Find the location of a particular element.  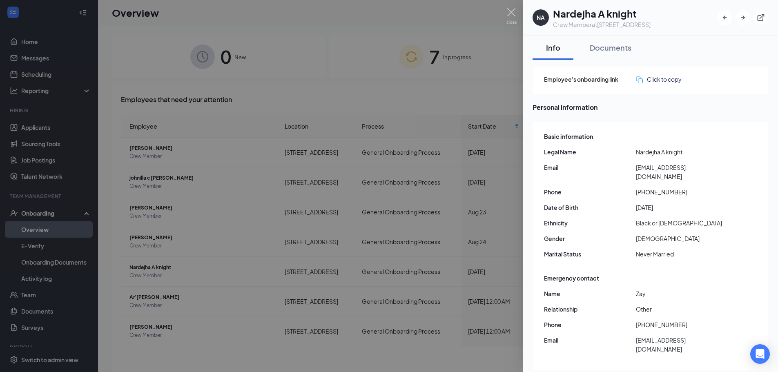

button: Click to copy is located at coordinates (659, 79).